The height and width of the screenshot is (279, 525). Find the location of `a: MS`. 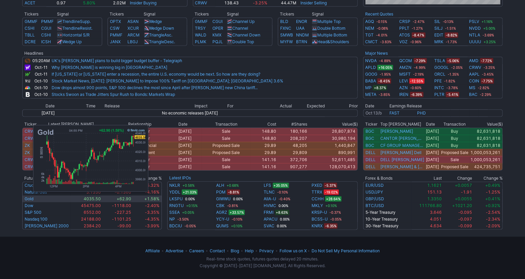

a: MS is located at coordinates (473, 88).